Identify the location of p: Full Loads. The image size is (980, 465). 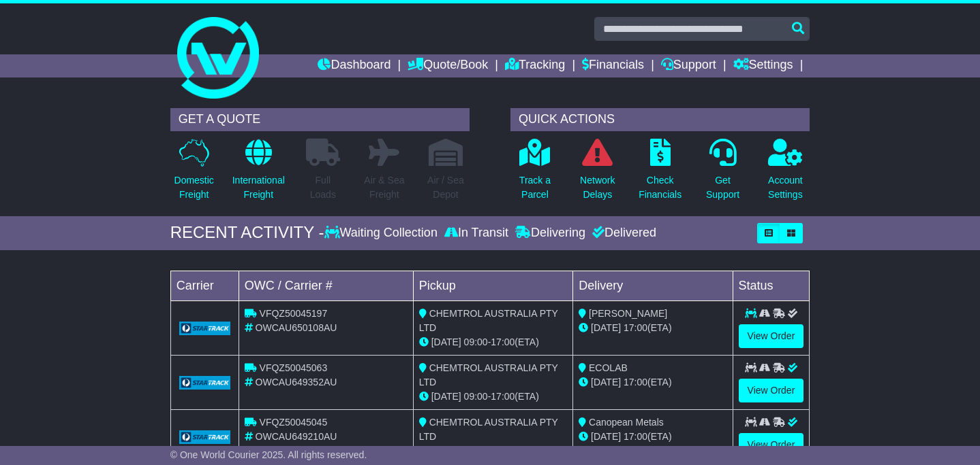
(323, 188).